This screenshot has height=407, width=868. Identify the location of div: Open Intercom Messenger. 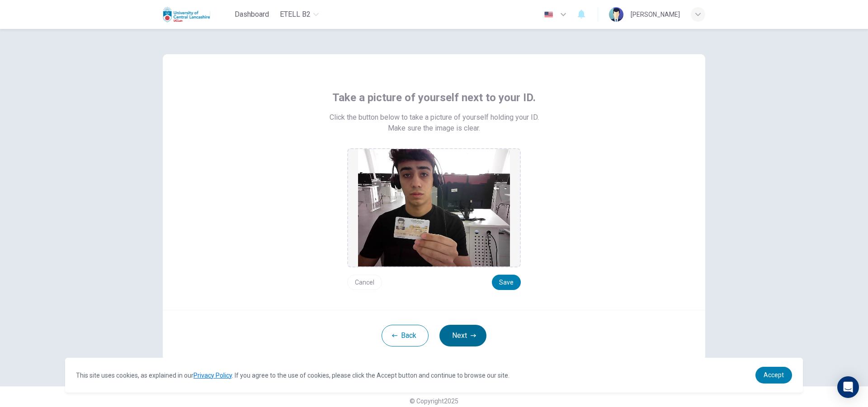
(848, 387).